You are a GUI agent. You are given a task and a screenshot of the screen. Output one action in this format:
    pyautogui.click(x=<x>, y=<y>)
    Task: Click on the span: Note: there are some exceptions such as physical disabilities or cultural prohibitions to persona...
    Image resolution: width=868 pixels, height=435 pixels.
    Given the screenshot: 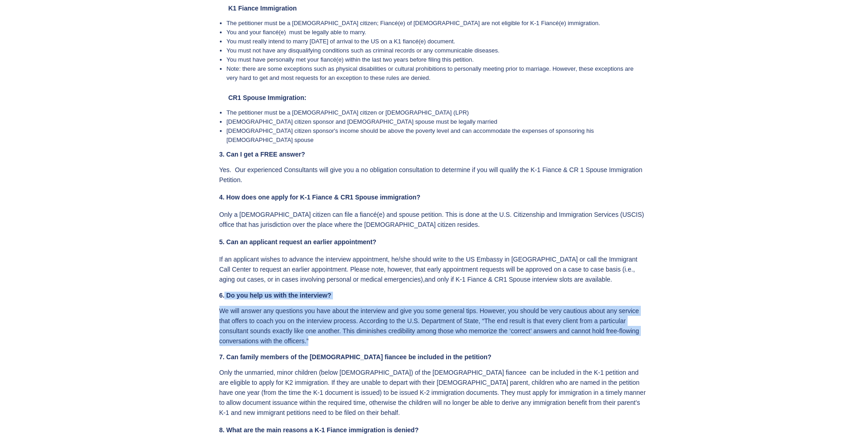 What is the action you would take?
    pyautogui.click(x=430, y=73)
    